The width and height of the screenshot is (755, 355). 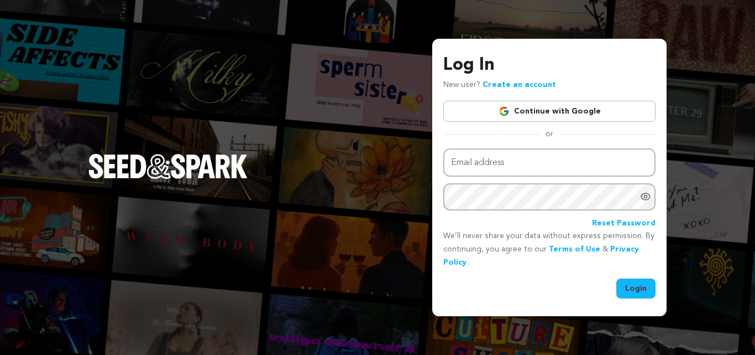 What do you see at coordinates (550, 249) in the screenshot?
I see `p: We’ll never share your data without express permission. By continuing, you agree to our & .` at bounding box center [550, 249].